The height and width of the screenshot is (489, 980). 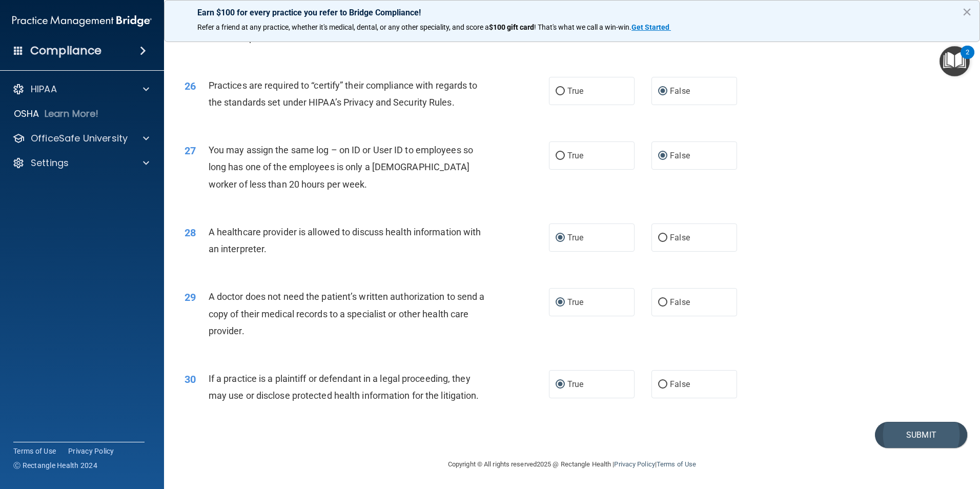 What do you see at coordinates (583, 27) in the screenshot?
I see `span: ! That's what we call a win-win.` at bounding box center [583, 27].